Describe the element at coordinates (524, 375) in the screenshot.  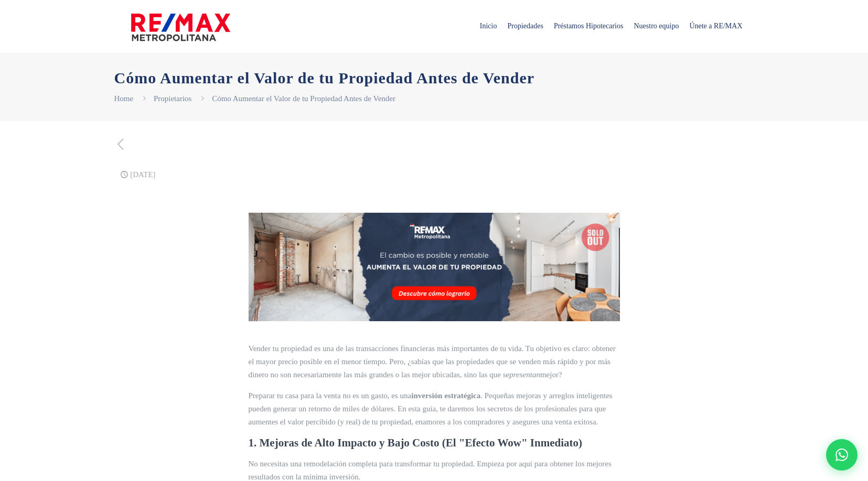
I see `span: presentan` at that location.